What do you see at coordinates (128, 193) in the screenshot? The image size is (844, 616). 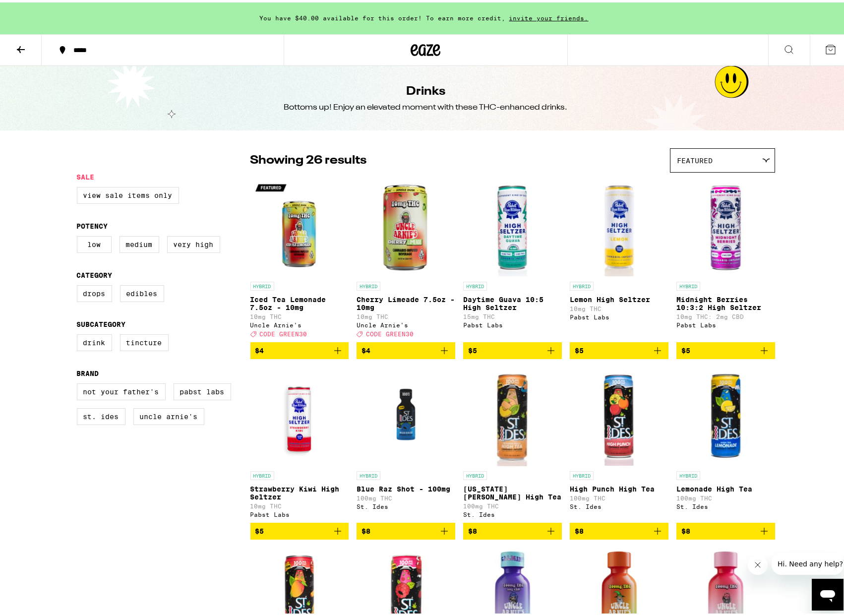 I see `label: View Sale Items Only` at bounding box center [128, 193].